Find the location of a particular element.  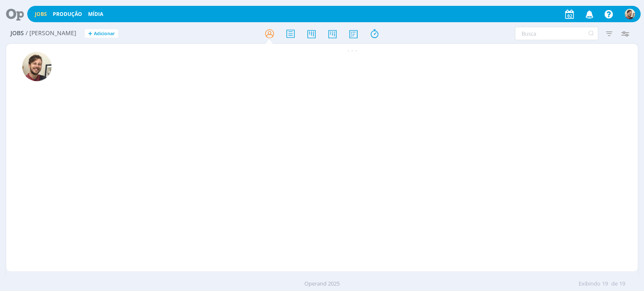

button: Mídia is located at coordinates (95, 14).